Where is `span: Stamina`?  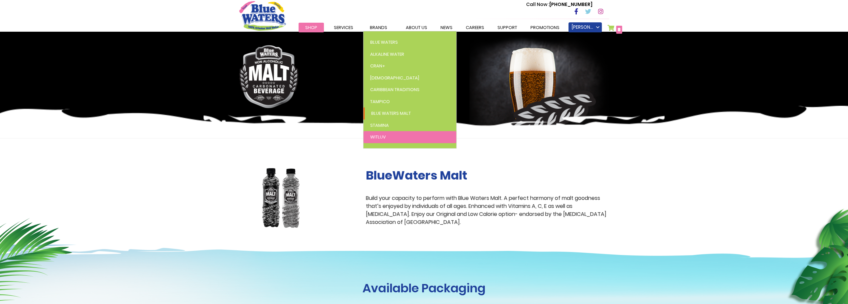
span: Stamina is located at coordinates (380, 125).